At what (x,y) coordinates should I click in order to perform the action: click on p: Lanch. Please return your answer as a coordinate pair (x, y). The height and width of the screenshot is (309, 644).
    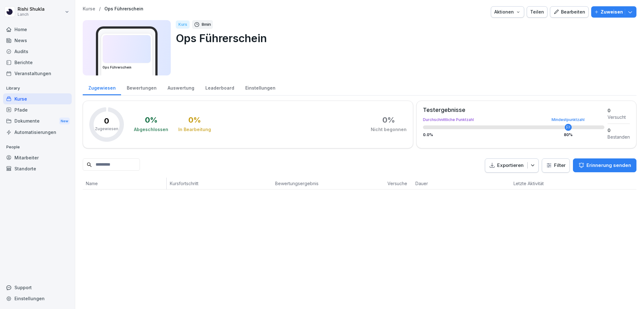
    Looking at the image, I should click on (31, 14).